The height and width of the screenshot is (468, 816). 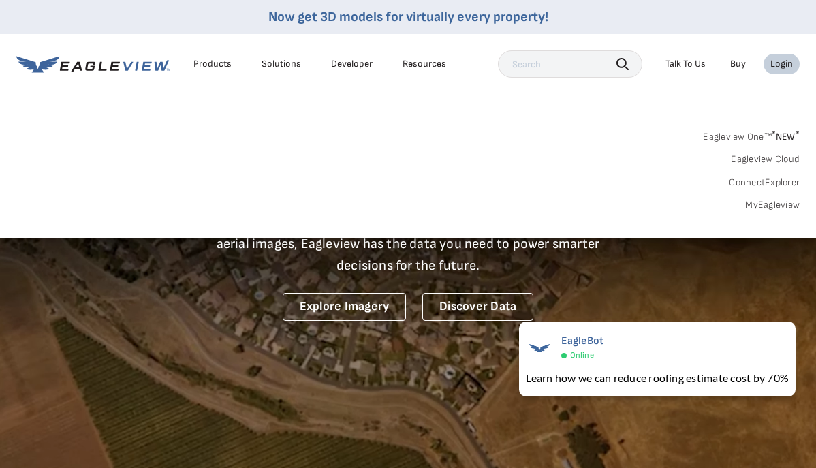 I want to click on div: Resources, so click(x=424, y=64).